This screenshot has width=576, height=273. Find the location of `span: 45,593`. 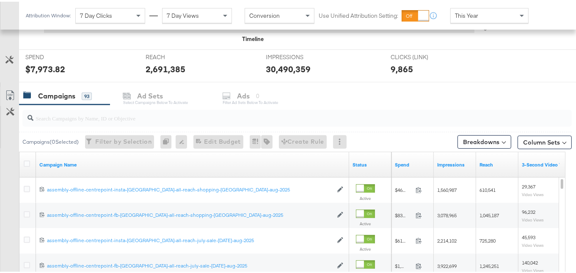

span: 45,593 is located at coordinates (529, 236).